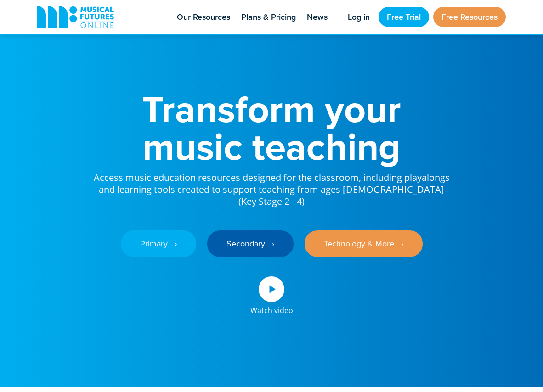 Image resolution: width=543 pixels, height=392 pixels. I want to click on p: Access music education resources designed for the classroom, including playalongs and learning to..., so click(271, 186).